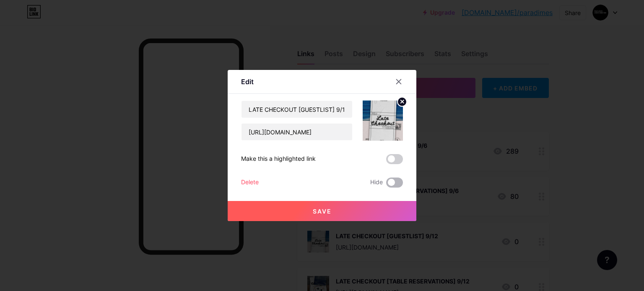  I want to click on div: Make this a highlighted link, so click(279, 159).